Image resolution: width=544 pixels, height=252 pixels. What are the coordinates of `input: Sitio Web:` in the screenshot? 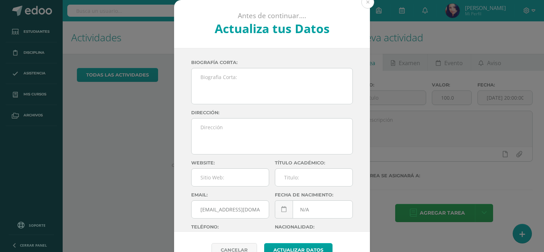 It's located at (230, 177).